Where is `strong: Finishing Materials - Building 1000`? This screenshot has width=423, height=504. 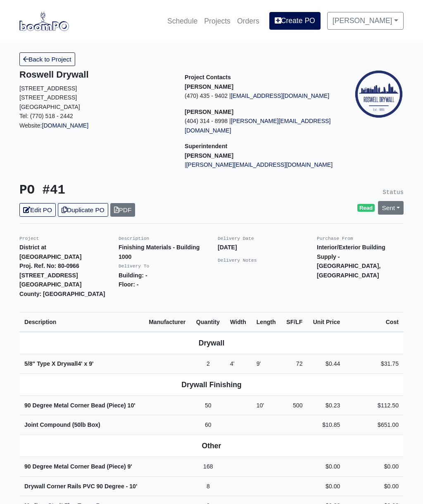
strong: Finishing Materials - Building 1000 is located at coordinates (159, 252).